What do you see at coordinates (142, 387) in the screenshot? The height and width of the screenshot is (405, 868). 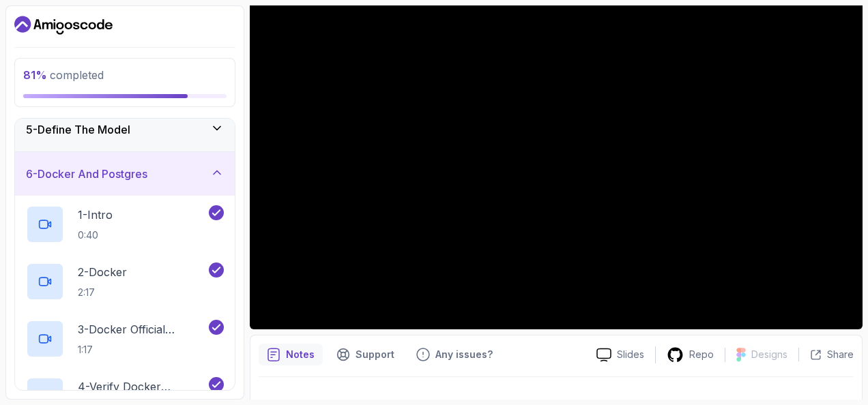 I see `p: 4 - Verify Docker Installation` at bounding box center [142, 387].